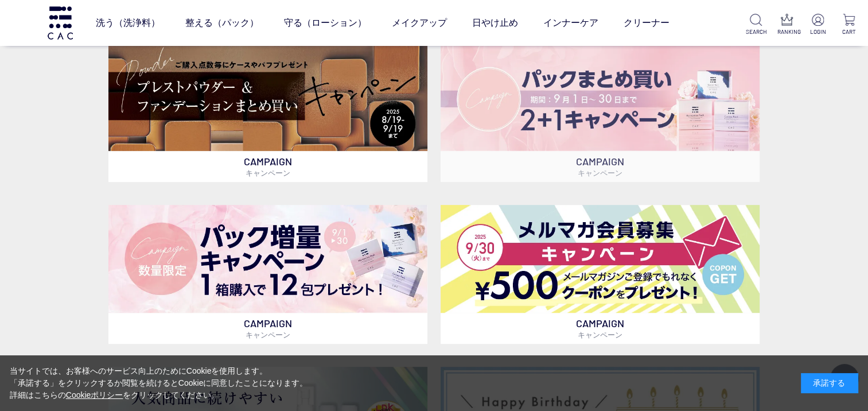 This screenshot has height=411, width=868. What do you see at coordinates (570, 23) in the screenshot?
I see `a: インナーケア` at bounding box center [570, 23].